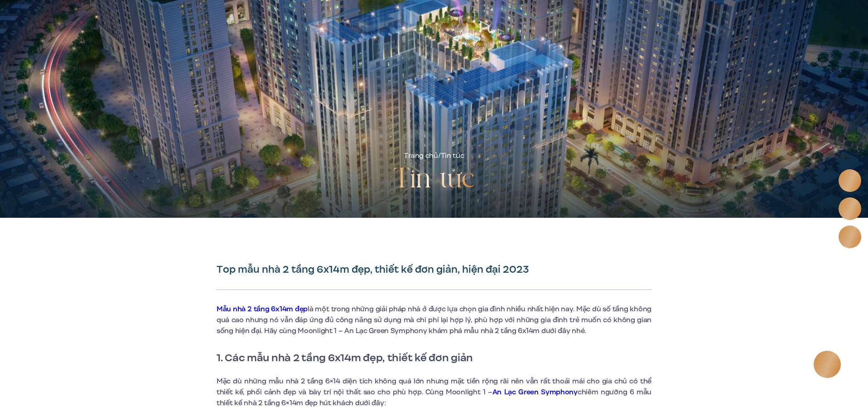  What do you see at coordinates (345, 357) in the screenshot?
I see `b: 1. Các mẫu nhà 2 tầng 6x14m đẹp, thiết kế đơn giản` at bounding box center [345, 357].